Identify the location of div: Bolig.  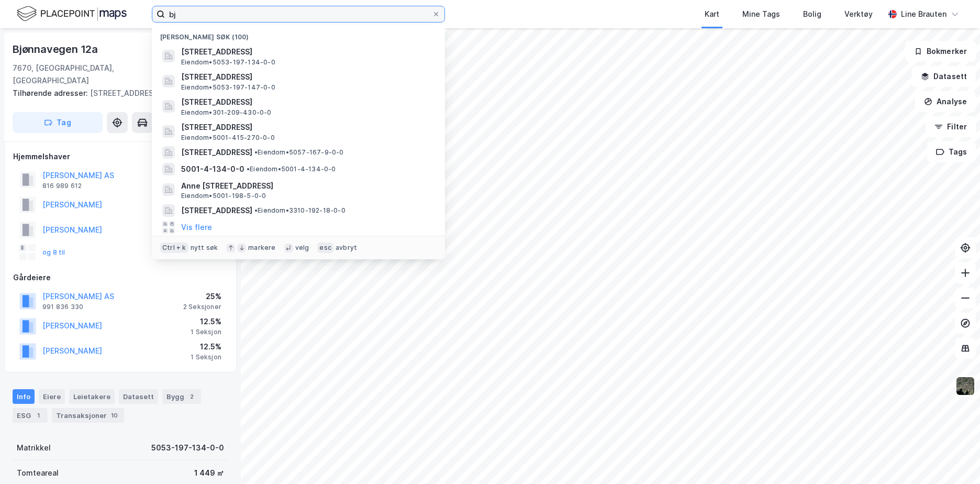
(812, 14).